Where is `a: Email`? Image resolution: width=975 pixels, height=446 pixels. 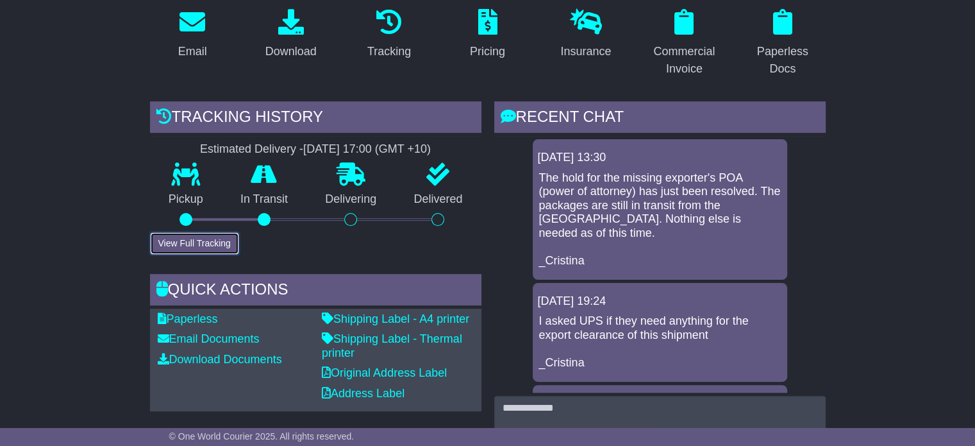 a: Email is located at coordinates (192, 35).